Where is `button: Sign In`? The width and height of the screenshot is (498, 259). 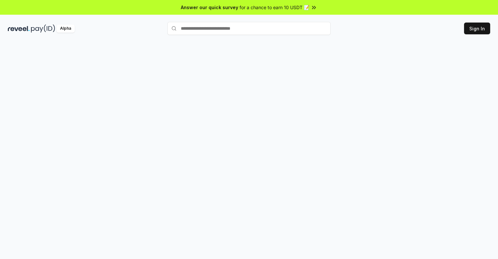
button: Sign In is located at coordinates (477, 28).